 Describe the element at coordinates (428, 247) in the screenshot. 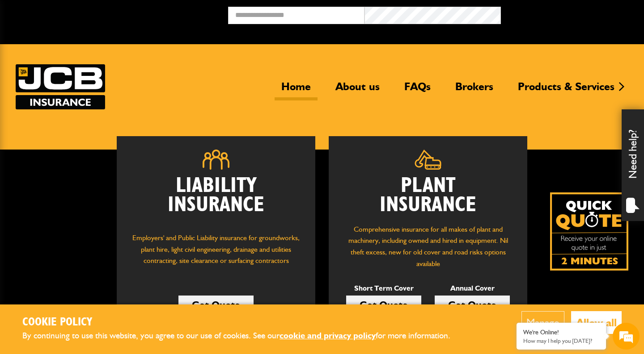

I see `p: Comprehensive insurance for all makes of plant and machinery, including owned and hired in equipm...` at that location.